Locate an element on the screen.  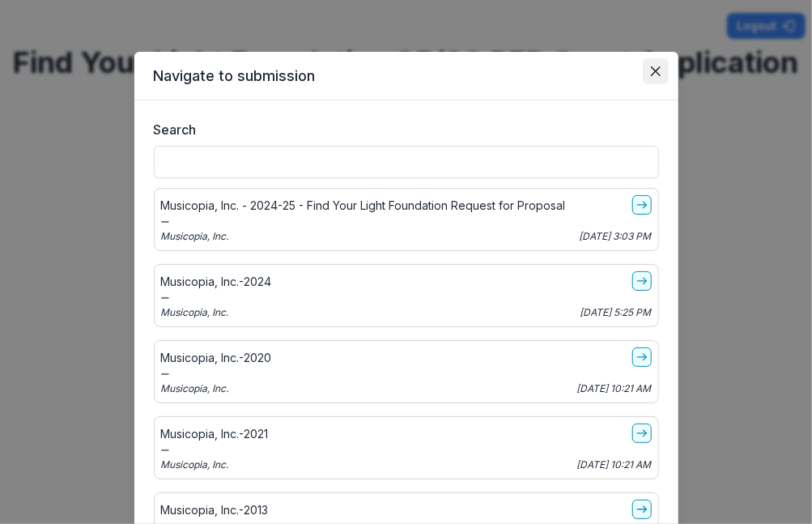
header: Navigate to submission is located at coordinates (406, 76).